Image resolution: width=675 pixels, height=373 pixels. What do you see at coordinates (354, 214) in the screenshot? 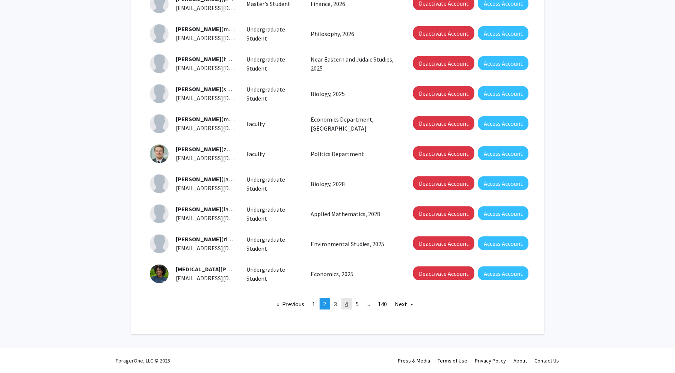
I see `p: Applied Mathematics, 2028` at bounding box center [354, 214].